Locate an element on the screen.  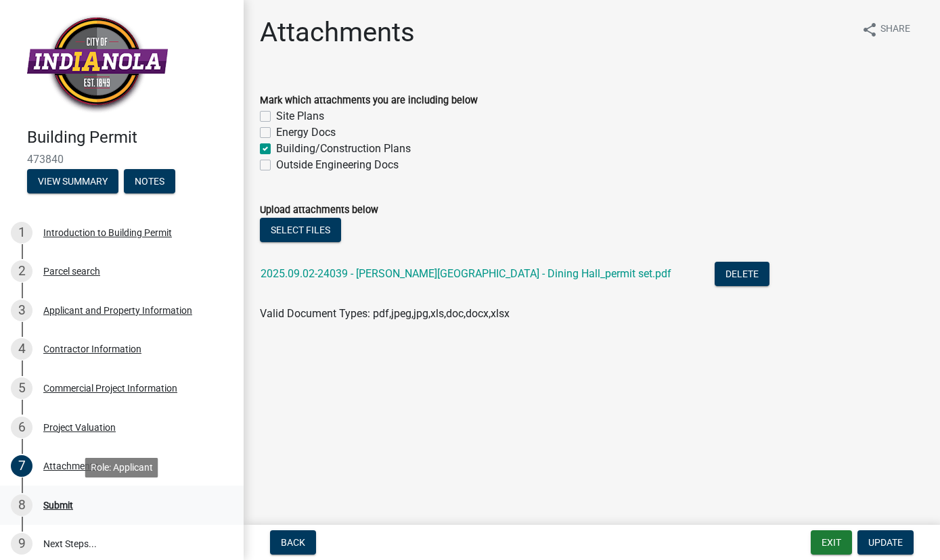
label: Mark which attachments you are including below is located at coordinates (369, 101).